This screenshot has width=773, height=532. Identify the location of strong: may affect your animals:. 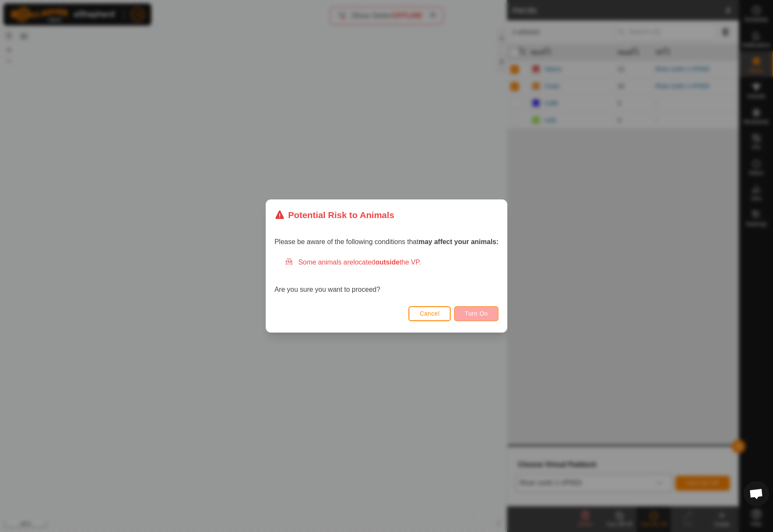
(459, 241).